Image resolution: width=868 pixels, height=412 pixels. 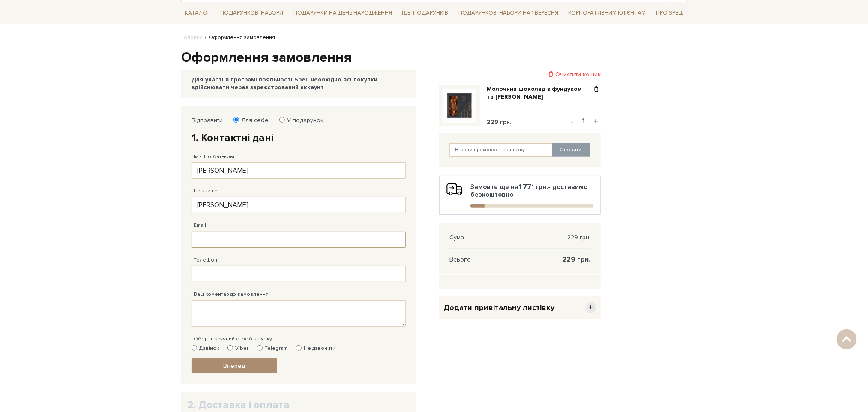 I want to click on input: Для себе, so click(x=236, y=120).